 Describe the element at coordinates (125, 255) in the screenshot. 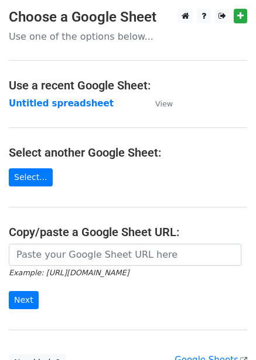

I see `input: Paste your Google Sheet URL here` at that location.